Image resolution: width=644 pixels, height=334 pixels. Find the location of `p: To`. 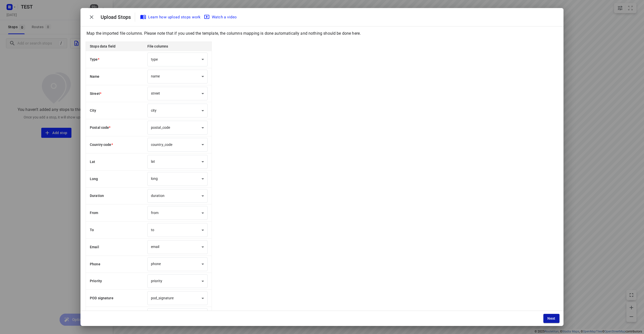

p: To is located at coordinates (113, 230).